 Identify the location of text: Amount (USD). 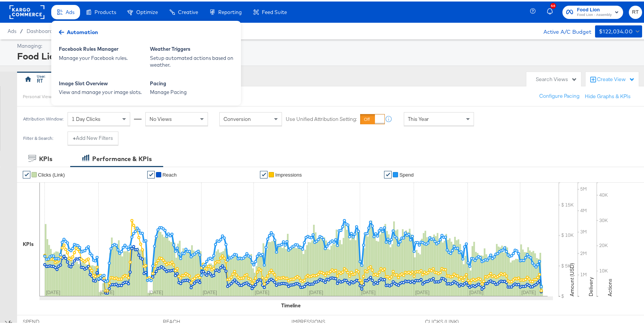
(572, 278).